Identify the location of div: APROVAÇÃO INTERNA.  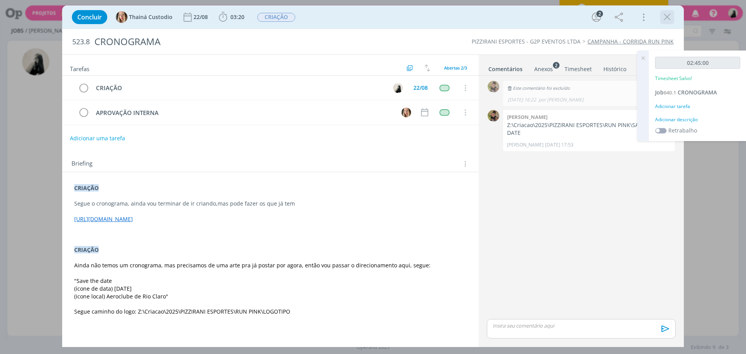
(243, 113).